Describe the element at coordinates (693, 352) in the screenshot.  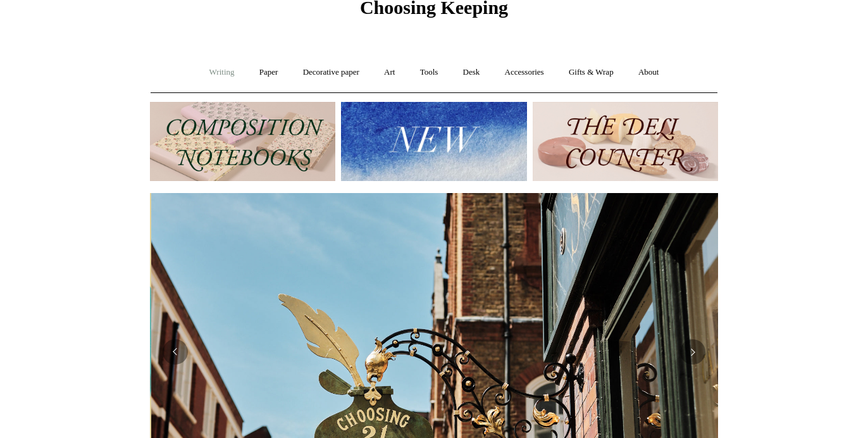
I see `button: Next` at that location.